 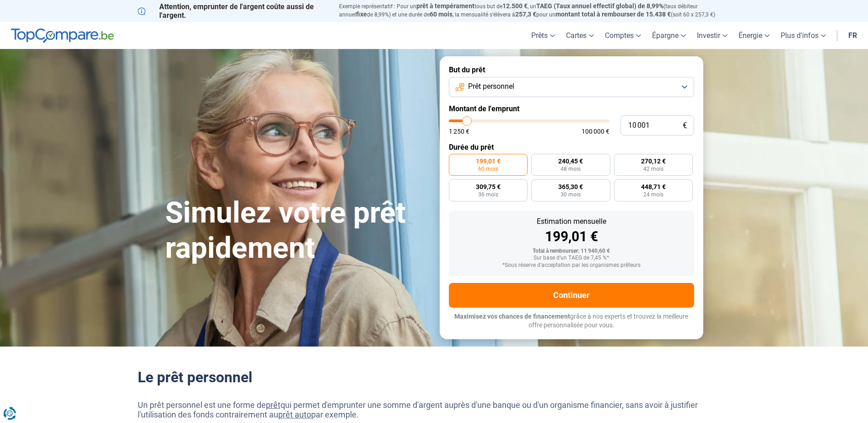 I want to click on div: *Sous réserve d'acceptation par les organismes prêteurs, so click(x=571, y=265).